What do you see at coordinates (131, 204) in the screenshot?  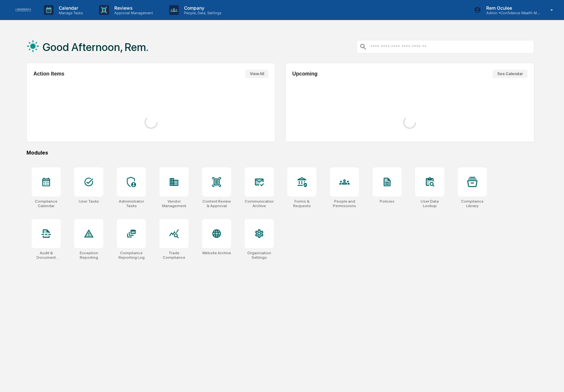 I see `div: Administrator Tasks` at bounding box center [131, 204].